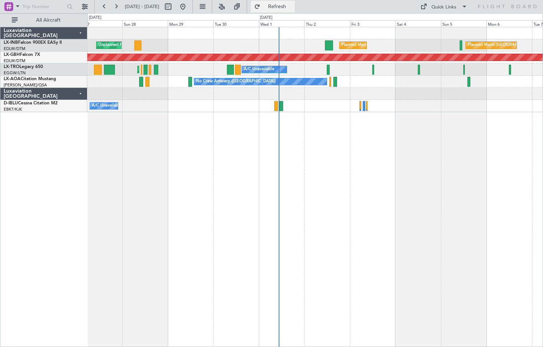  What do you see at coordinates (30, 103) in the screenshot?
I see `a: D-IBLUCessna Citation M2` at bounding box center [30, 103].